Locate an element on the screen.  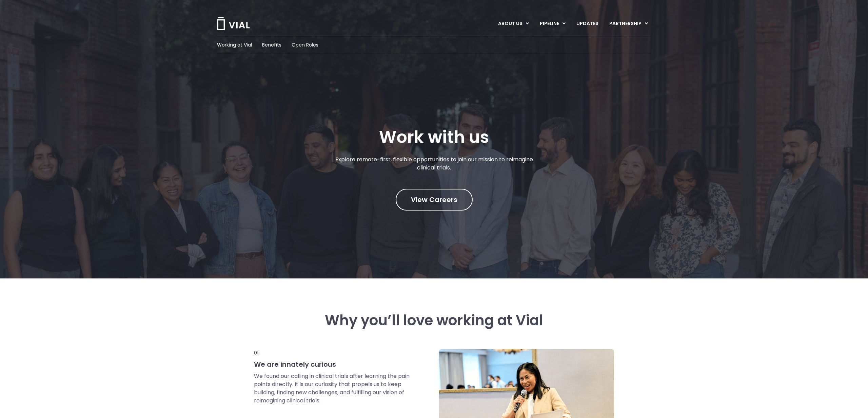
p: Explore remote-first, flexible opportunities to join our mission to reimagine clinical trials. is located at coordinates (434, 163).